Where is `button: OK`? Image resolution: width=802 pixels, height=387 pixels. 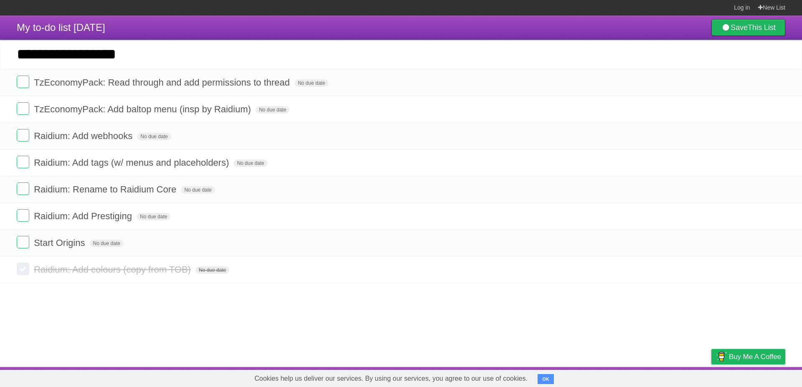 button: OK is located at coordinates (546, 379).